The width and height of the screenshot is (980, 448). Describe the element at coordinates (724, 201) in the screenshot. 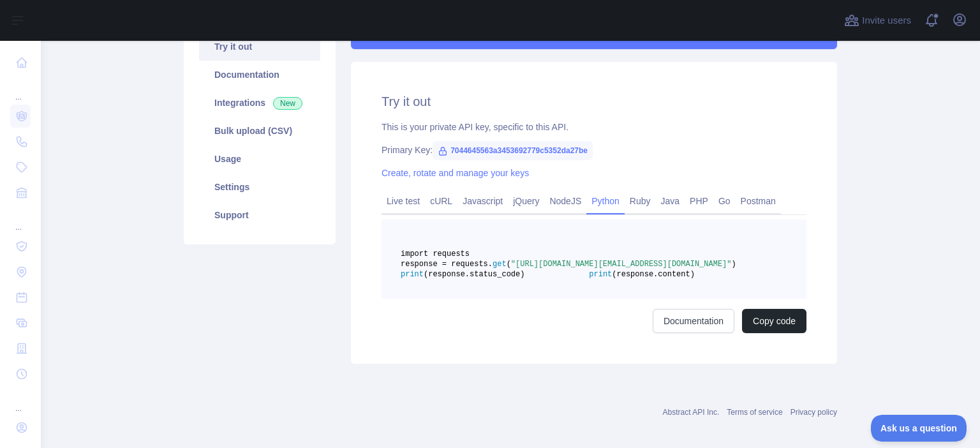

I see `a: Go` at that location.